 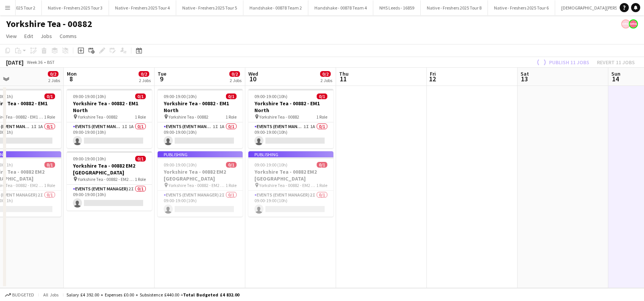 I want to click on span: Tue, so click(x=162, y=74).